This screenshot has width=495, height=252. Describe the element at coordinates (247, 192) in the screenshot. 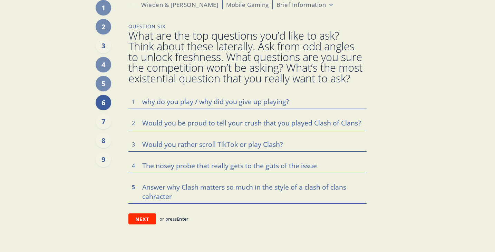

I see `textarea: Answer why Clash matters so much in the style of a clash of clans cahracter` at that location.